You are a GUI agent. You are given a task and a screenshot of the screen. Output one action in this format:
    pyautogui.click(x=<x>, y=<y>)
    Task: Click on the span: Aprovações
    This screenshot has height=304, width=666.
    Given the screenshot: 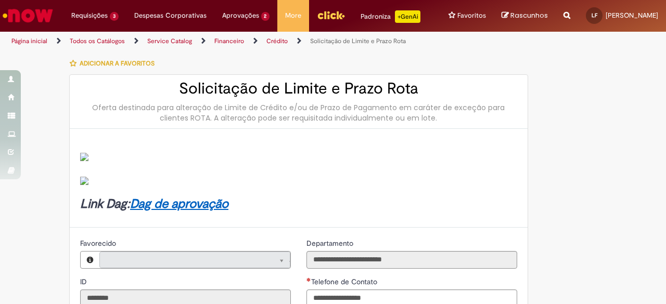 What is the action you would take?
    pyautogui.click(x=240, y=16)
    